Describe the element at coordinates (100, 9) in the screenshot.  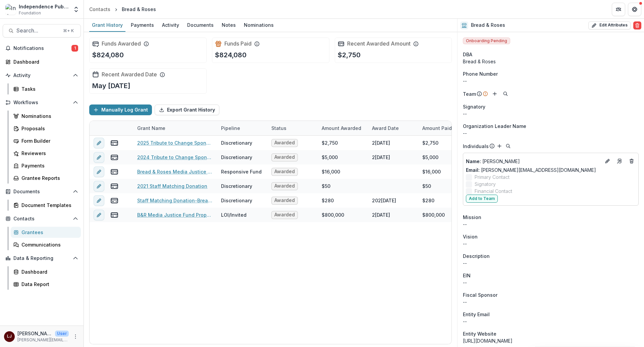
I see `div: Contacts` at that location.